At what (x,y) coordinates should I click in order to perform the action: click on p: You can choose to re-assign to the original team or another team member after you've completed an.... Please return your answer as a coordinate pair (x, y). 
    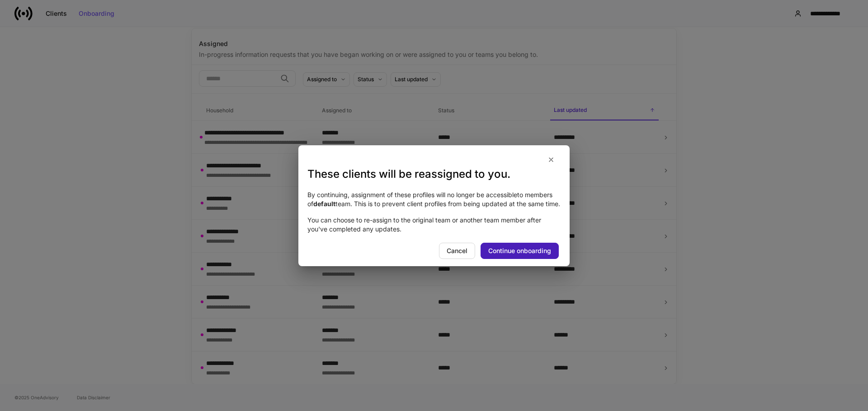
    Looking at the image, I should click on (434, 225).